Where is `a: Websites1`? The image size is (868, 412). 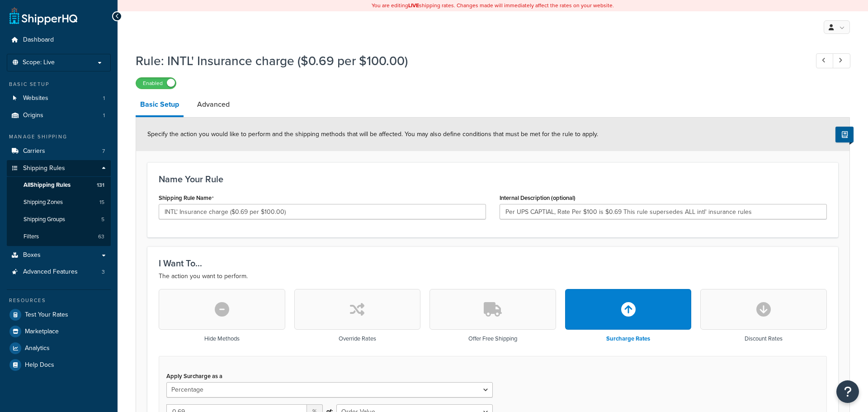 a: Websites1 is located at coordinates (58, 98).